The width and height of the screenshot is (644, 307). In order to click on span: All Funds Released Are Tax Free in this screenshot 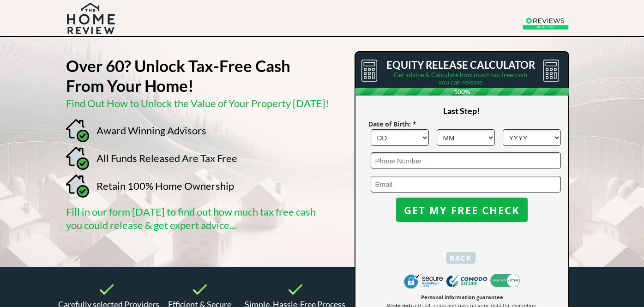, I will do `click(167, 158)`.